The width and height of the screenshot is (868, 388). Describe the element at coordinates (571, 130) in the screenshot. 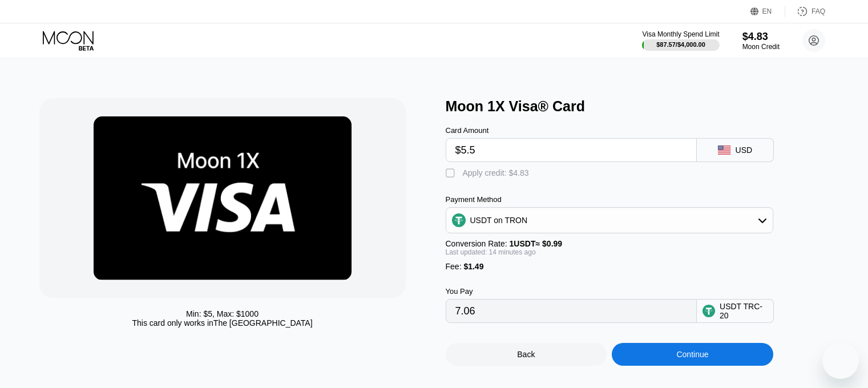

I see `div: Card Amount` at that location.